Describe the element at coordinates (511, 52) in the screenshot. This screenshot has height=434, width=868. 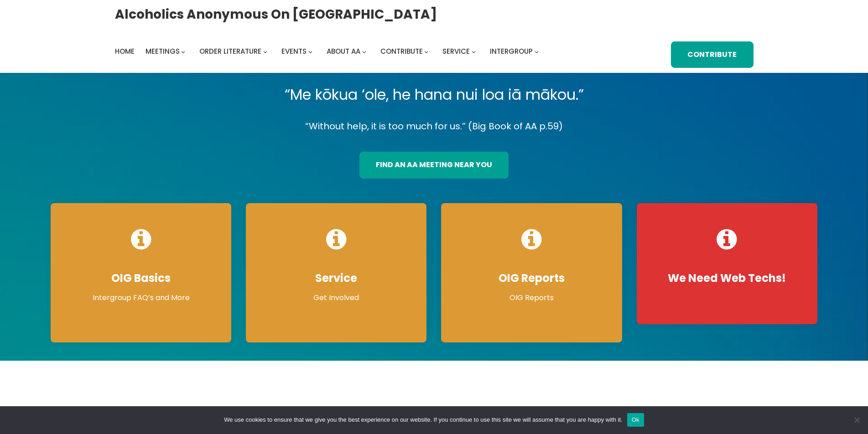
I see `a: Intergroup` at that location.